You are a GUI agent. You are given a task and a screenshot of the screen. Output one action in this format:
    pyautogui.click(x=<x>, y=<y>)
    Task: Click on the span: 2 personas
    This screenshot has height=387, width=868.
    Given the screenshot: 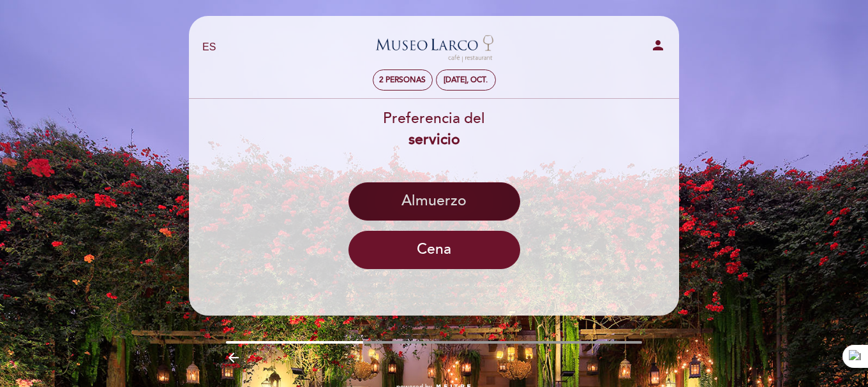 What is the action you would take?
    pyautogui.click(x=402, y=79)
    